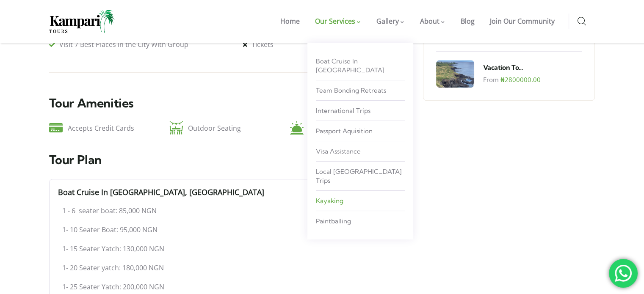  I want to click on span: Home, so click(290, 21).